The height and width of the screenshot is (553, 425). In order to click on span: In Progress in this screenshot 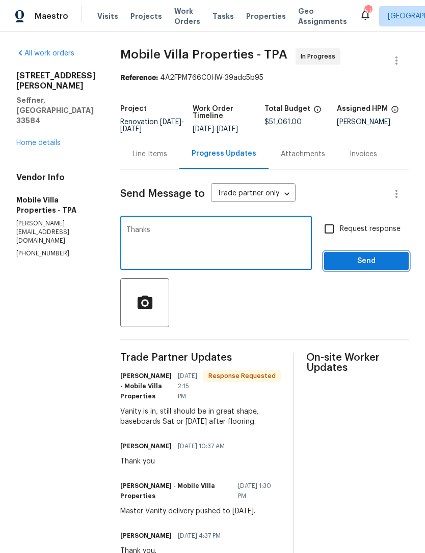, I will do `click(320, 57)`.